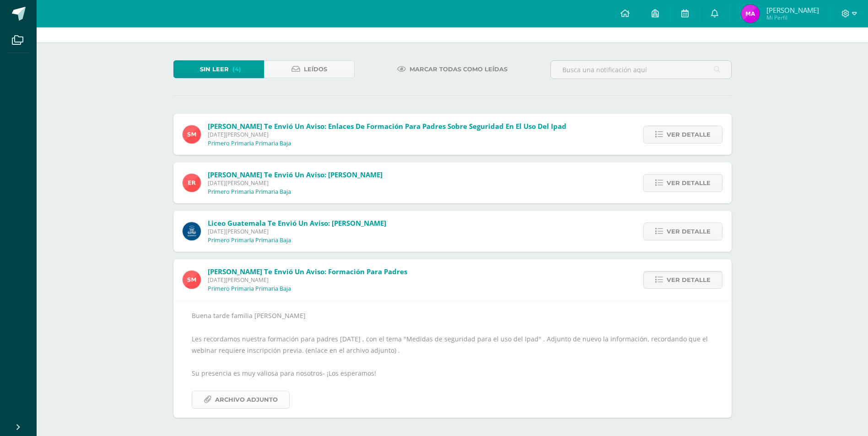  Describe the element at coordinates (459, 69) in the screenshot. I see `span: Marcar todas como leídas` at that location.